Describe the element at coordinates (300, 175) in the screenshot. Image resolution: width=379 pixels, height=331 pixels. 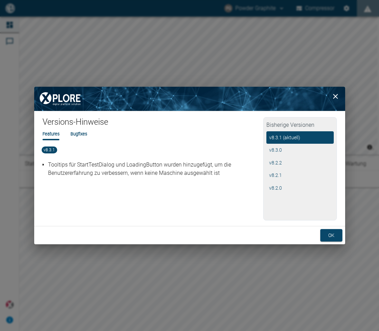
I see `button: v8.2.1` at that location.